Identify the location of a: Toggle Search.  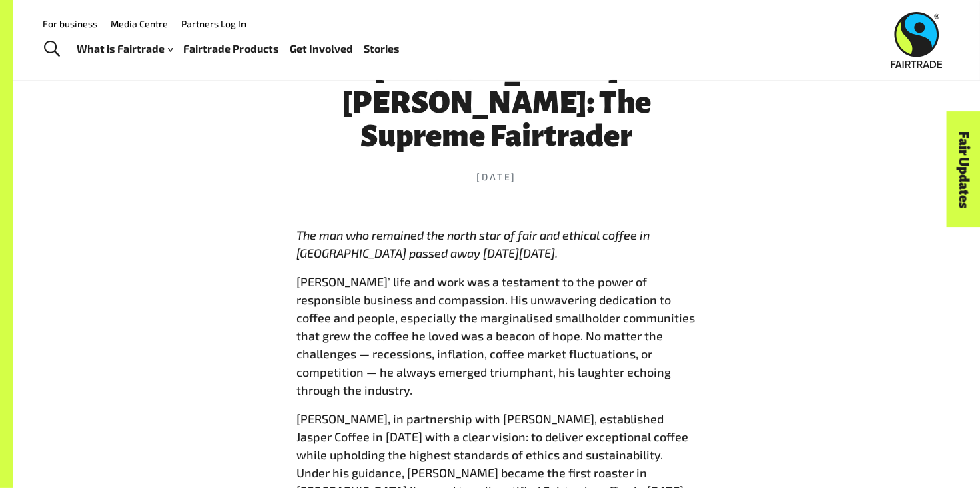
(52, 49).